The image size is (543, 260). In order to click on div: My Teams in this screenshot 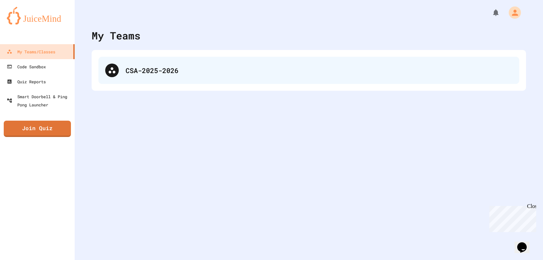, I will do `click(116, 35)`.